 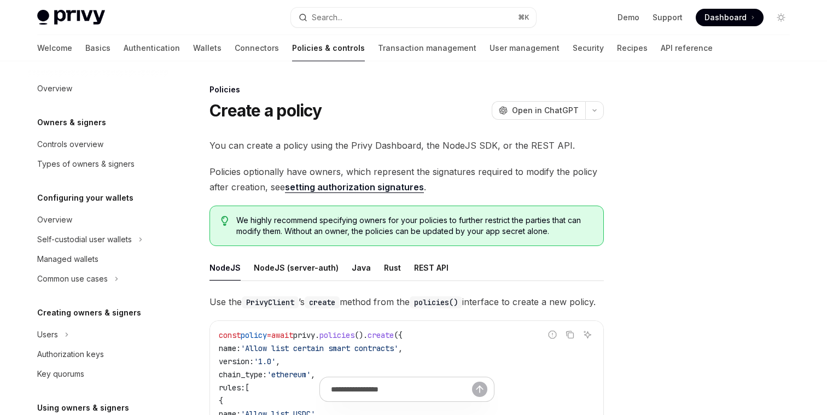 I want to click on a: Basics, so click(x=98, y=48).